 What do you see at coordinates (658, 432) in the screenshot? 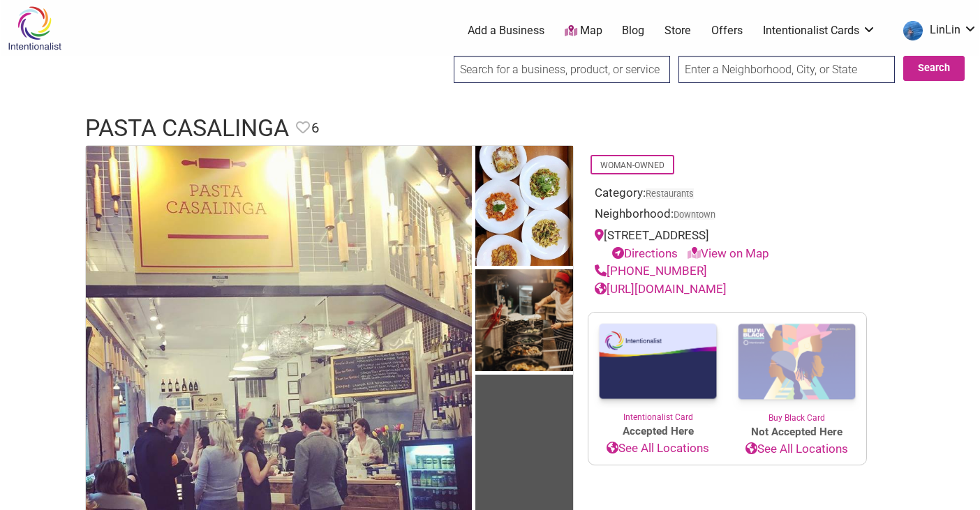
I see `span: Accepted Here` at bounding box center [658, 432].